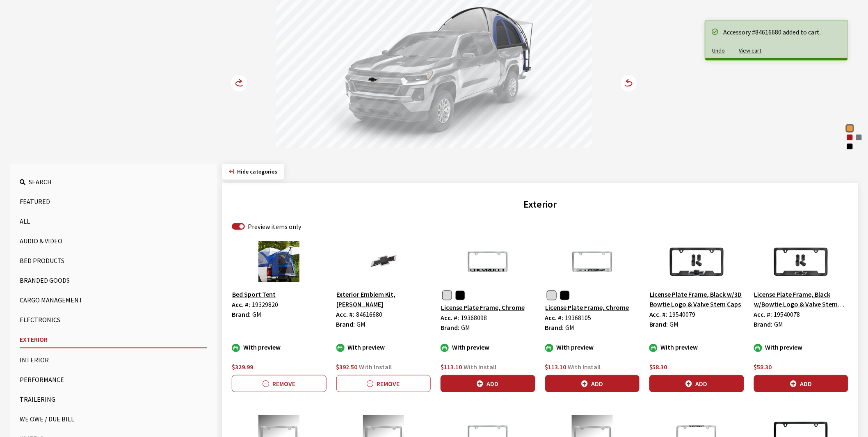 The height and width of the screenshot is (437, 868). Describe the element at coordinates (850, 146) in the screenshot. I see `div: Black` at that location.